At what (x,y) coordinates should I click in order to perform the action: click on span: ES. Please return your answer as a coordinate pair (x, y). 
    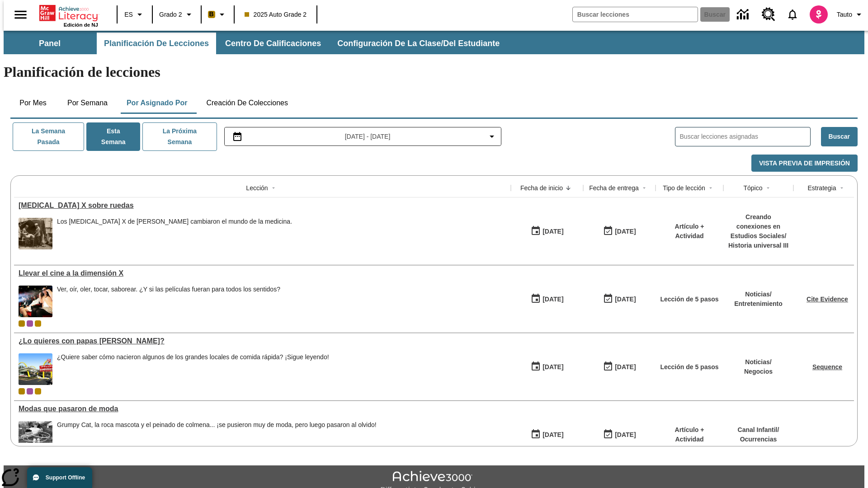
    Looking at the image, I should click on (128, 14).